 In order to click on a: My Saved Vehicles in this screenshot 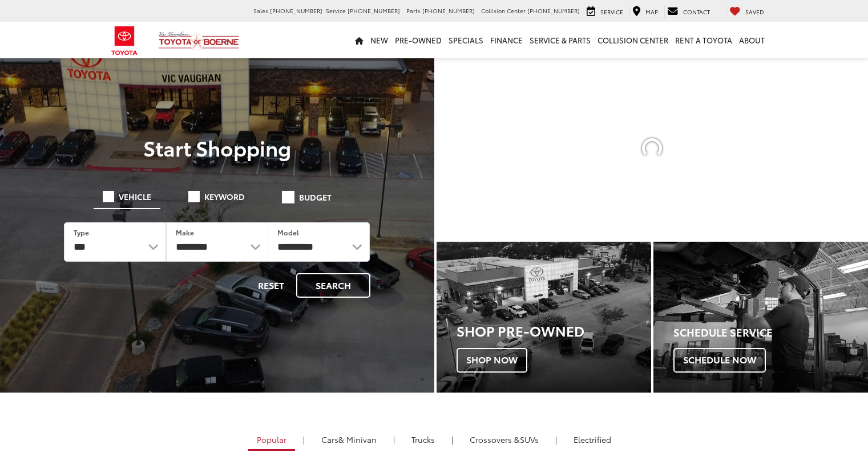, I will do `click(747, 11)`.